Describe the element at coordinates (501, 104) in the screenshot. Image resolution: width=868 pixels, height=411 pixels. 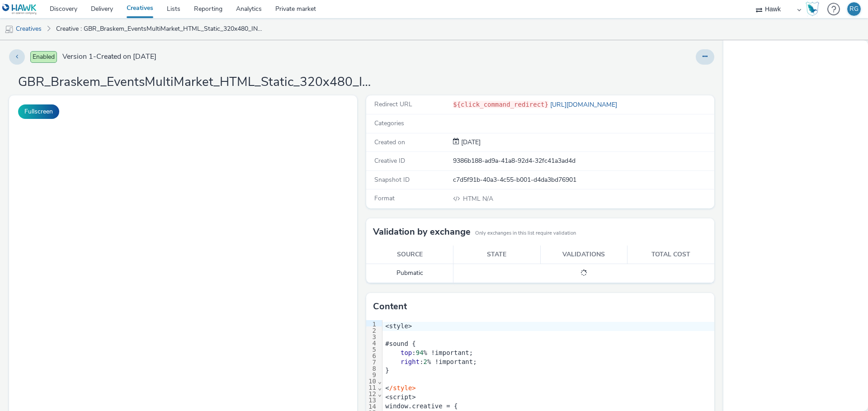
I see `code: ${click_command_redirect}` at that location.